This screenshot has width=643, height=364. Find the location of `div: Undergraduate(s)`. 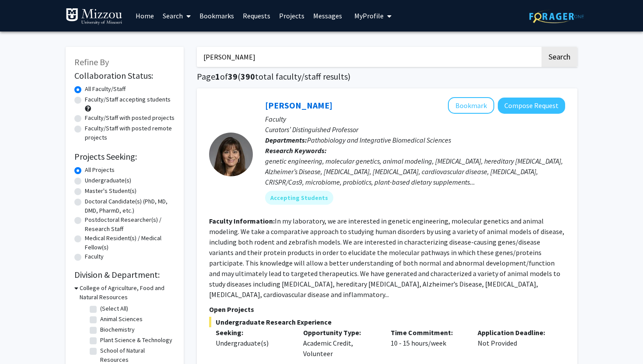

div: Undergraduate(s) is located at coordinates (253, 343).